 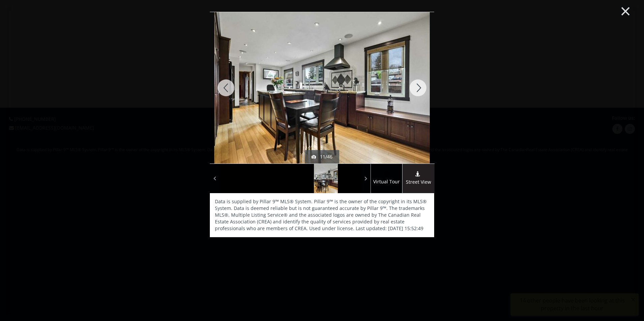 What do you see at coordinates (386, 178) in the screenshot?
I see `a: virtual tour iconVirtual Tour` at bounding box center [386, 178].